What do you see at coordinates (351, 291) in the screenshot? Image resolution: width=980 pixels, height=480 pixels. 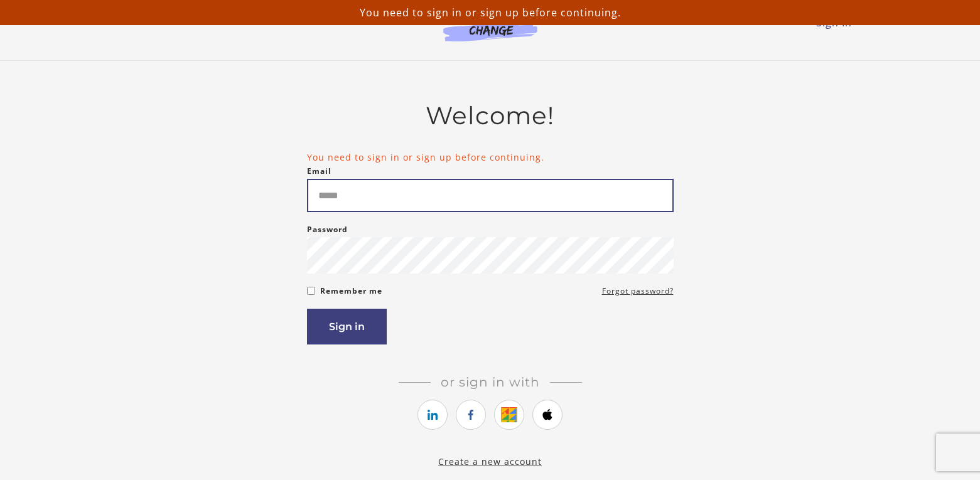 I see `label: Remember me` at bounding box center [351, 291].